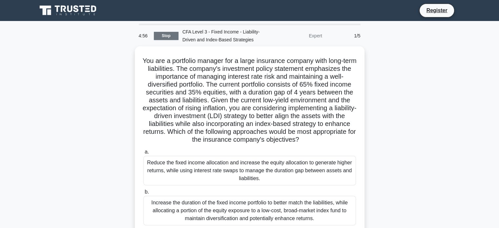 The width and height of the screenshot is (499, 228). Describe the element at coordinates (166, 36) in the screenshot. I see `a: Stop` at that location.